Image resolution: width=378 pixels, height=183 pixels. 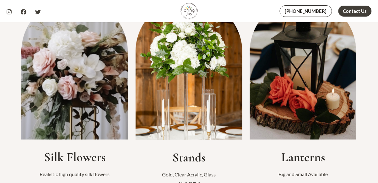 I want to click on a: Instagram, so click(x=9, y=12).